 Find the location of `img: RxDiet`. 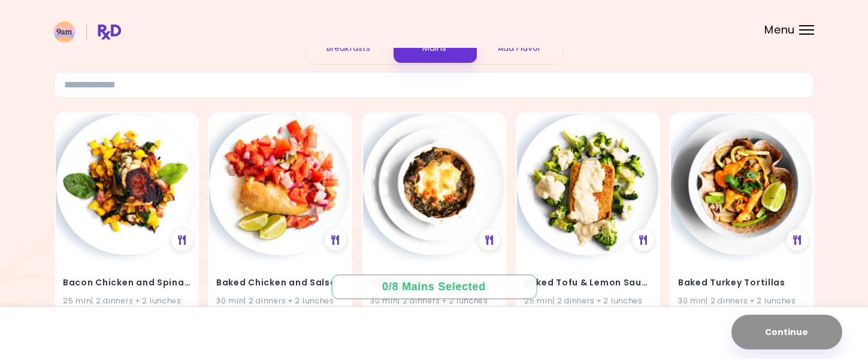

img: RxDiet is located at coordinates (88, 32).